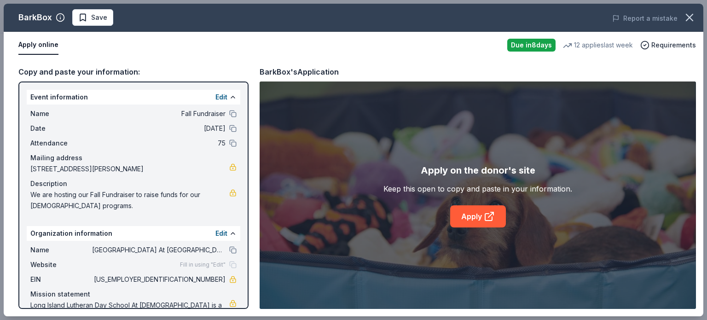 The image size is (707, 320). What do you see at coordinates (674, 45) in the screenshot?
I see `span: Requirements` at bounding box center [674, 45].